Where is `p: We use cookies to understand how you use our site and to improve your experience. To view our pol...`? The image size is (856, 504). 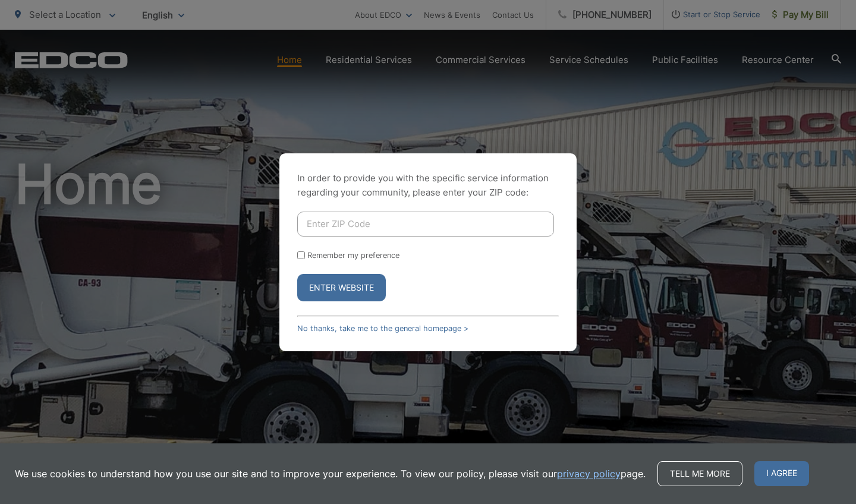
p: We use cookies to understand how you use our site and to improve your experience. To view our pol... is located at coordinates (330, 474).